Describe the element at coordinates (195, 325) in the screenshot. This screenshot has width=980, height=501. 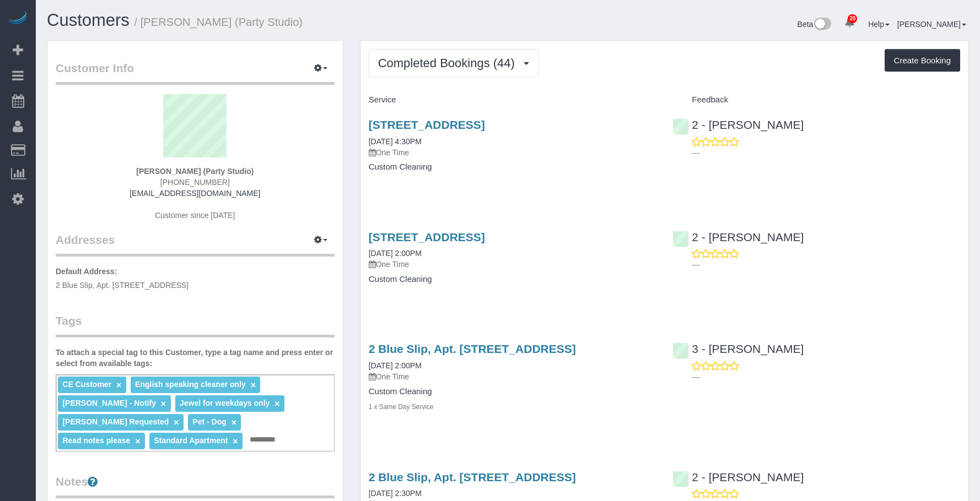
I see `legend: Tags` at that location.